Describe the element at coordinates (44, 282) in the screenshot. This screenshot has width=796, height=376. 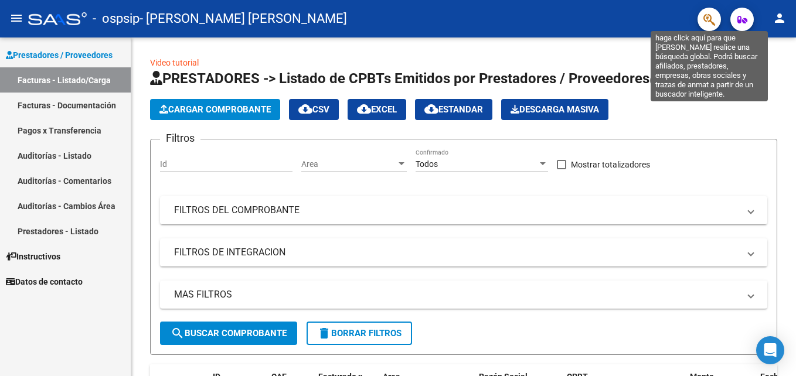
I see `span: Datos de contacto` at that location.